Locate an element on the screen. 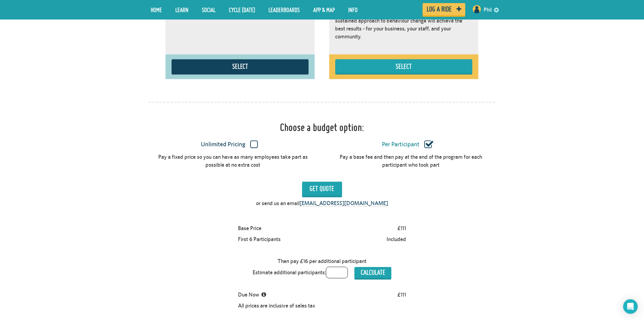 The width and height of the screenshot is (644, 320). input: Get Quote is located at coordinates (322, 189).